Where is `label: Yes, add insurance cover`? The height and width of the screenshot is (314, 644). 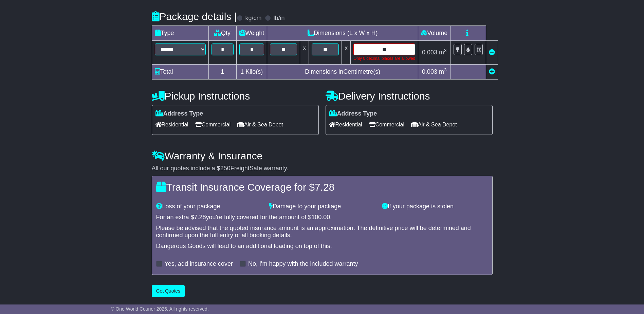 label: Yes, add insurance cover is located at coordinates (198, 264).